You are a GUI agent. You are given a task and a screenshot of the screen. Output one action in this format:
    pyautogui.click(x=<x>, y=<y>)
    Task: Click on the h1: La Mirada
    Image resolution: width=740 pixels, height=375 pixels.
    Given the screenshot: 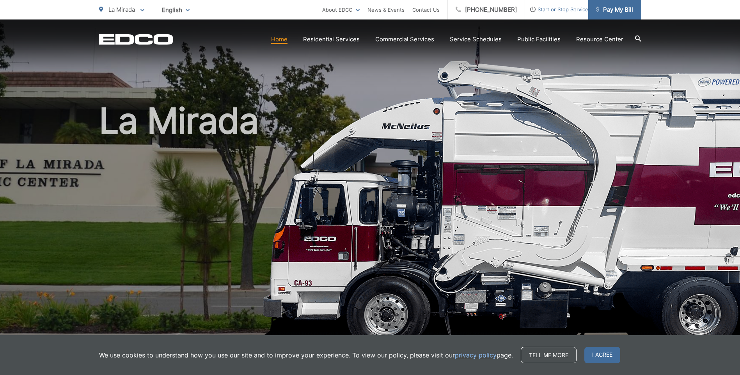 What is the action you would take?
    pyautogui.click(x=370, y=225)
    